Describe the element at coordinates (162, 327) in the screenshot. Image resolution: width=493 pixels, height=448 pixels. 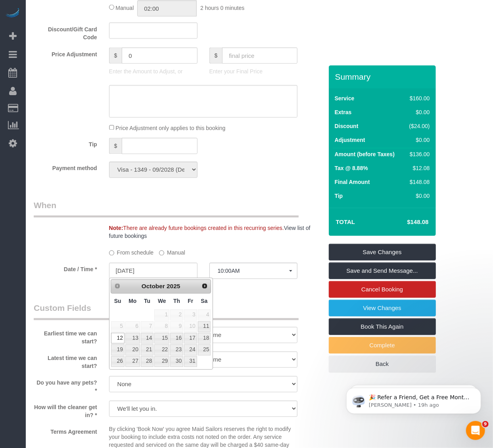
I see `span: 8` at that location.